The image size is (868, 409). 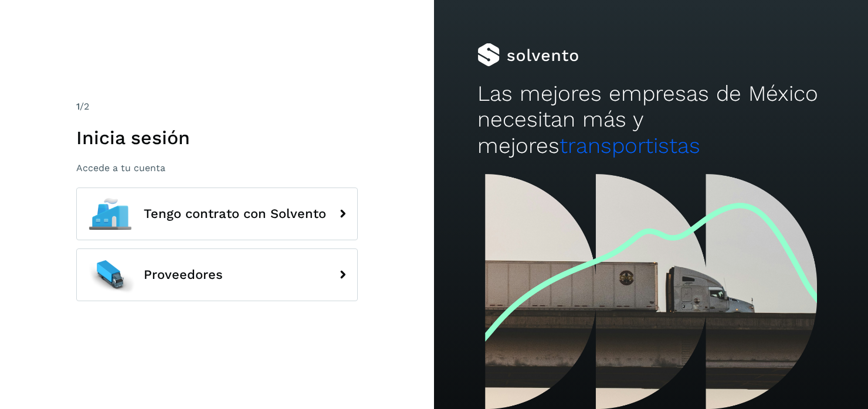 What do you see at coordinates (234, 214) in the screenshot?
I see `span: Tengo contrato con Solvento` at bounding box center [234, 214].